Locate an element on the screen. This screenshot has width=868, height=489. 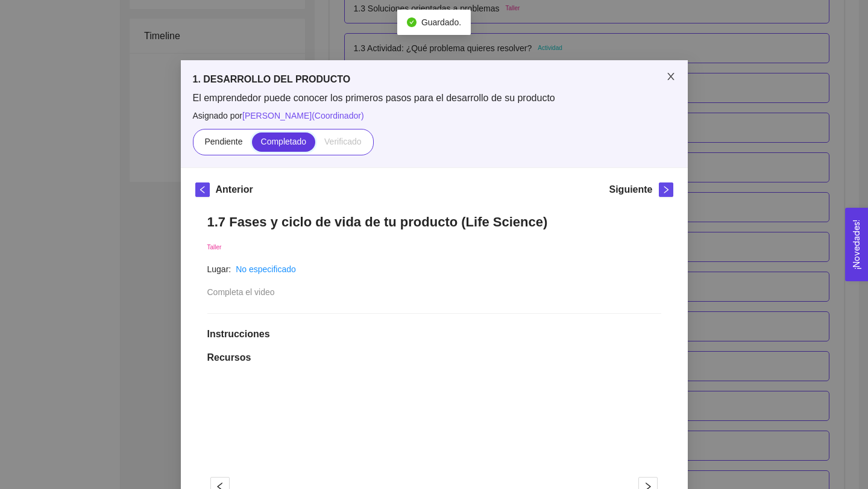
h1: Instrucciones is located at coordinates (434, 334).